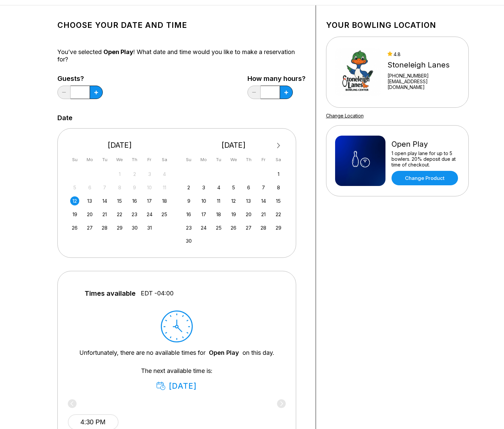 This screenshot has height=429, width=504. I want to click on div: Choose Thursday, November 20th, 2025, so click(249, 214).